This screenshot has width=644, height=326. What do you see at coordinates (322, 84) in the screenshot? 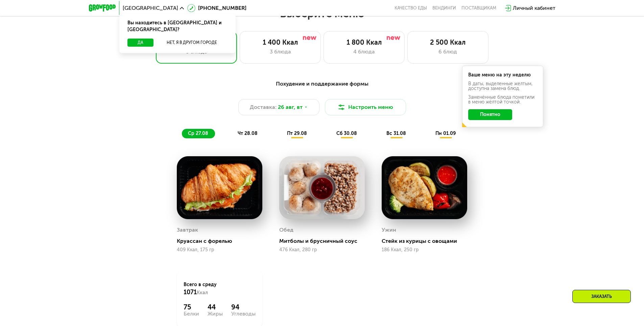
I see `div: Похудение и поддержание формы` at bounding box center [322, 84].